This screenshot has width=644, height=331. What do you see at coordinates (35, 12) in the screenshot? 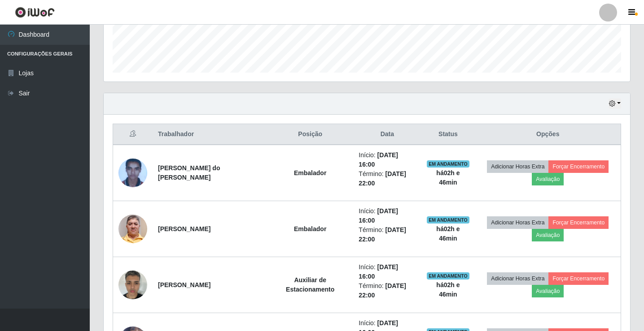
I see `img: CoreUI Logo` at bounding box center [35, 12].